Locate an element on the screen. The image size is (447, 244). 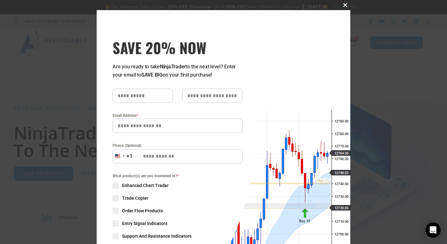
div: +1 is located at coordinates (130, 157).